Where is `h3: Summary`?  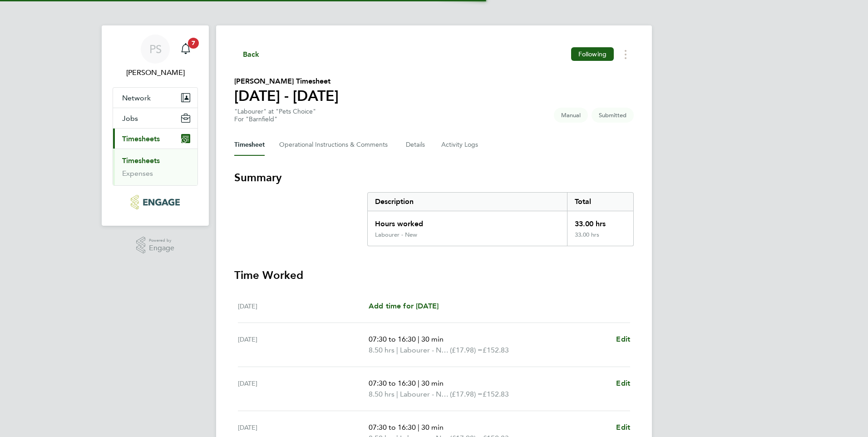
h3: Summary is located at coordinates (434, 178).